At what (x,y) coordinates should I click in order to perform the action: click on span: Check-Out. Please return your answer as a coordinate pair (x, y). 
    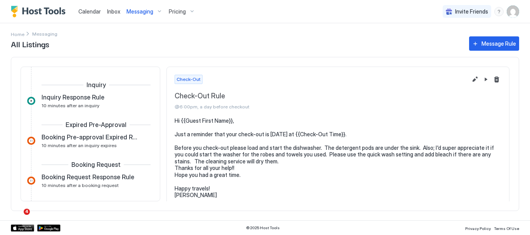
    Looking at the image, I should click on (188, 79).